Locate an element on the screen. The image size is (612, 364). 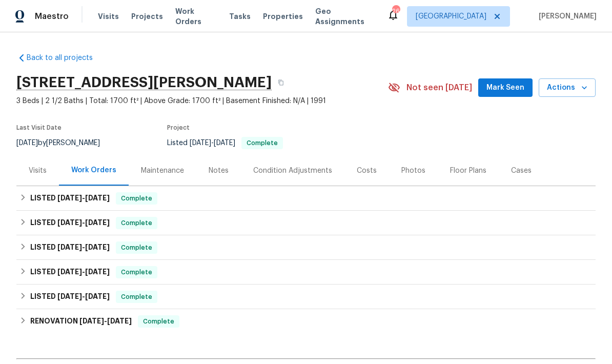
div: Costs is located at coordinates (367, 170).